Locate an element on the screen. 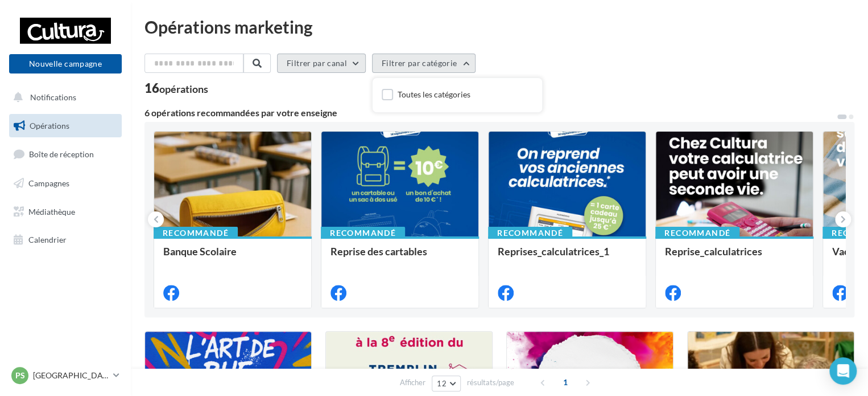 This screenshot has height=396, width=868. div: Open Intercom Messenger is located at coordinates (843, 371).